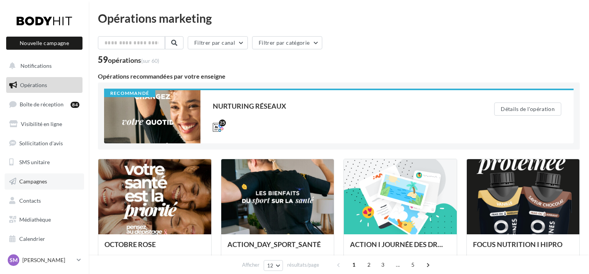 This screenshot has height=274, width=589. What do you see at coordinates (250, 265) in the screenshot?
I see `span: Afficher` at bounding box center [250, 265].